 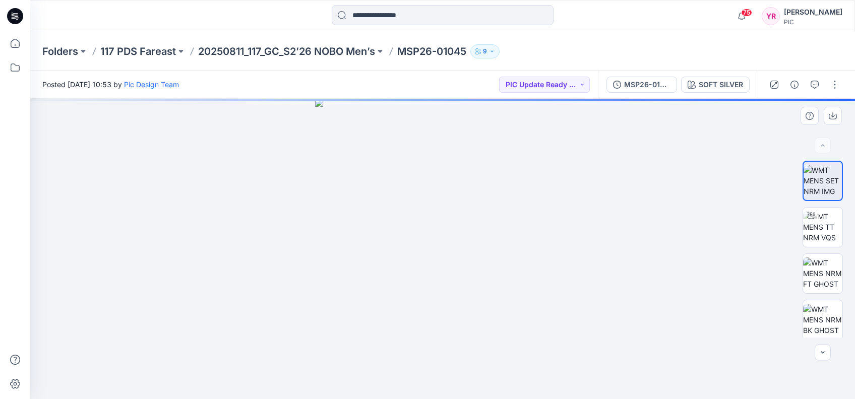 What do you see at coordinates (642, 85) in the screenshot?
I see `button: MSP26-01045` at bounding box center [642, 85].